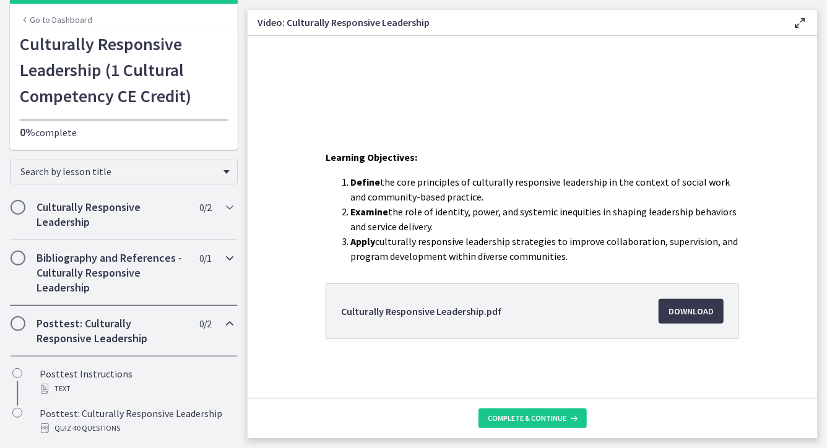  I want to click on a: Go to Dashboard, so click(56, 20).